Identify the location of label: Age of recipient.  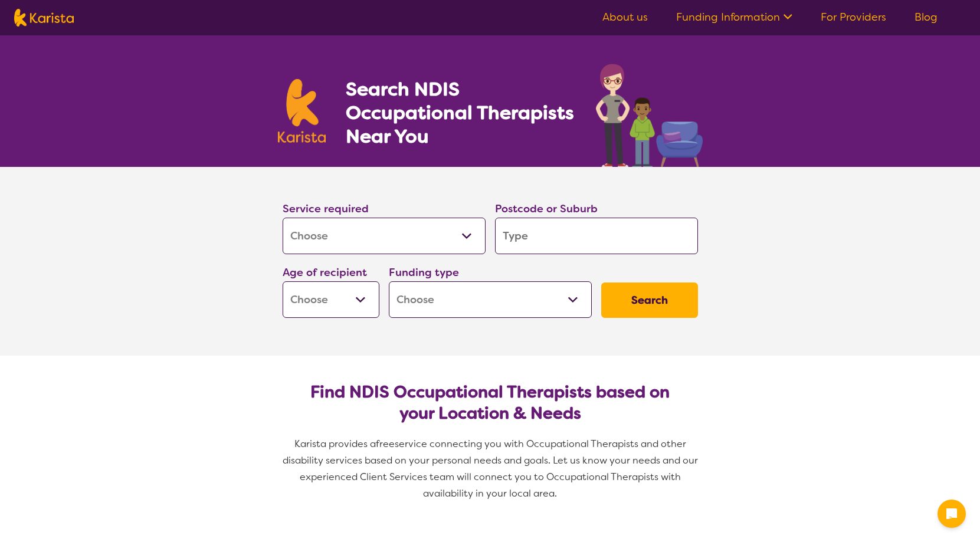
(324, 272).